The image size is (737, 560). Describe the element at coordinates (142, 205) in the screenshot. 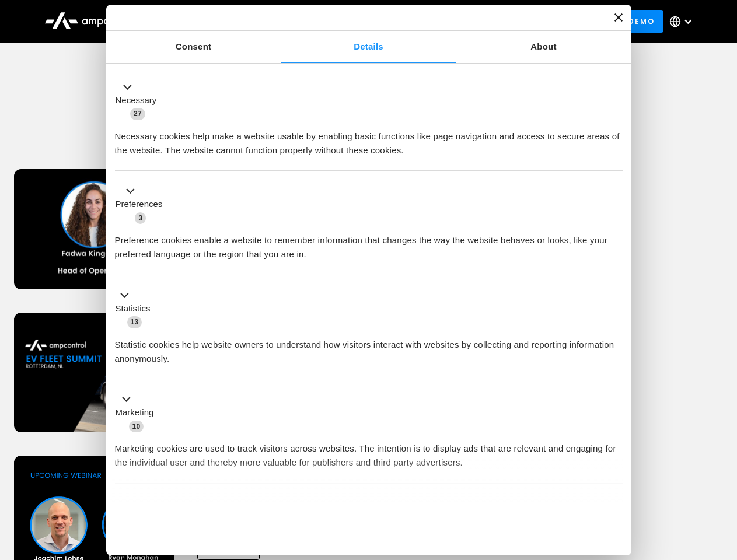

I see `button: Preferences (3)` at that location.